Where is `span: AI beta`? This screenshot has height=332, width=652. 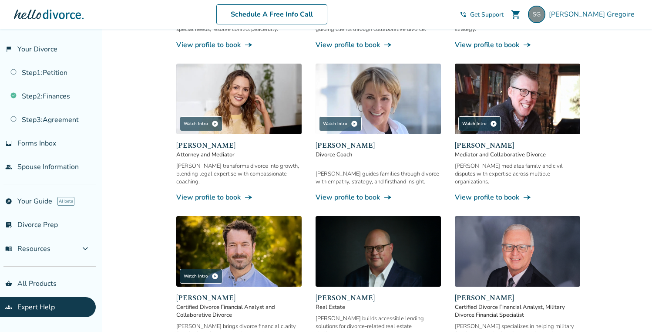
span: AI beta is located at coordinates (66, 201).